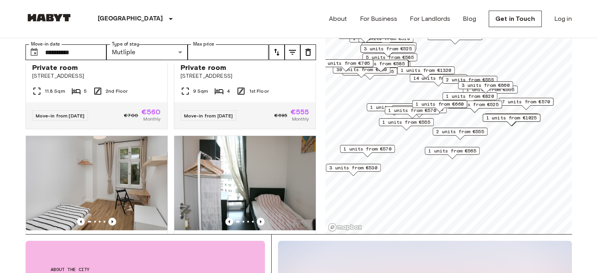 The image size is (597, 273). What do you see at coordinates (85, 91) in the screenshot?
I see `span: 5` at bounding box center [85, 91].